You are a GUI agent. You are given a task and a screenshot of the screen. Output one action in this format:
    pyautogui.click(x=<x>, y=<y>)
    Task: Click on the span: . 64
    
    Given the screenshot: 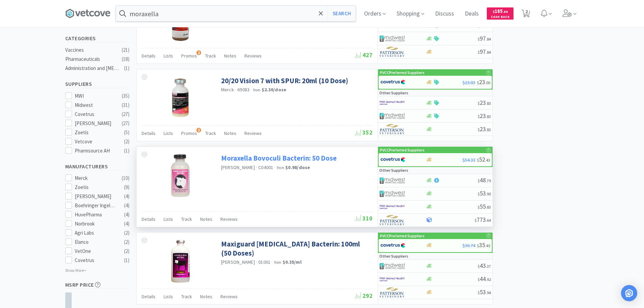 What is the action you would take?
    pyautogui.click(x=488, y=220)
    